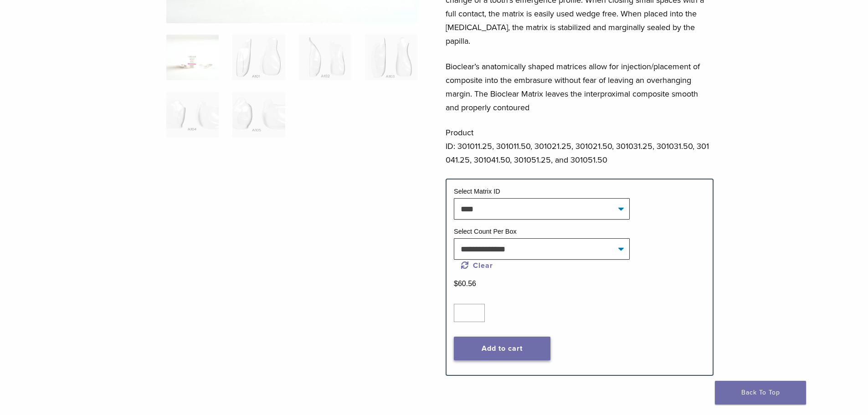  Describe the element at coordinates (325, 57) in the screenshot. I see `img: Original Anterior Matrix - A Series - Image 3` at that location.